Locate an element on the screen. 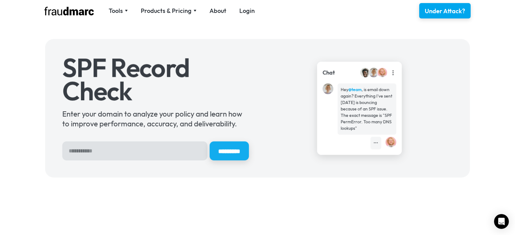  div: Under Attack? is located at coordinates (445, 11).